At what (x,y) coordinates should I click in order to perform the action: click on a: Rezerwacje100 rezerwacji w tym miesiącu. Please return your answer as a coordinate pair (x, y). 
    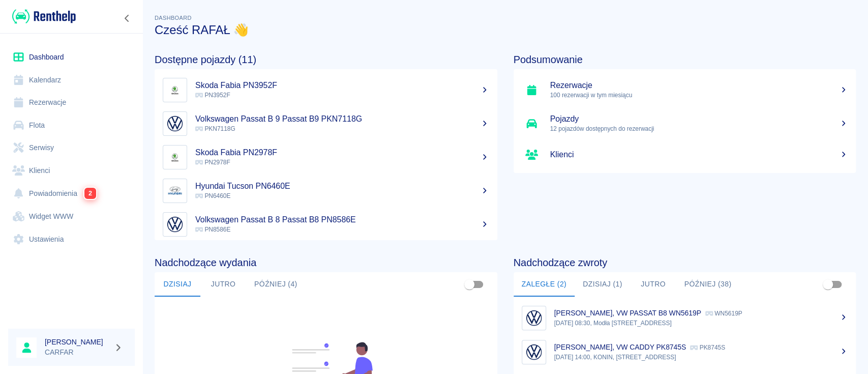
    Looking at the image, I should click on (685, 90).